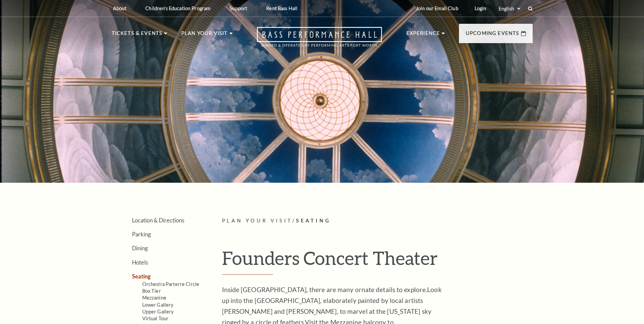  I want to click on a: Location & Directions, so click(158, 220).